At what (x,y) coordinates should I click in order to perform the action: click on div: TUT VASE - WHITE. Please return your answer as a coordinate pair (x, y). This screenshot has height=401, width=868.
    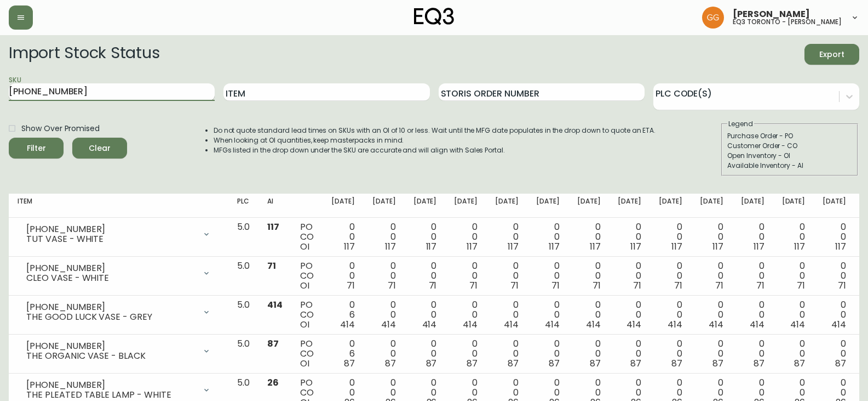
    Looking at the image, I should click on (111, 239).